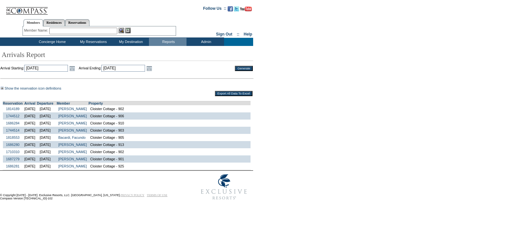  What do you see at coordinates (96, 103) in the screenshot?
I see `a: Property` at bounding box center [96, 103].